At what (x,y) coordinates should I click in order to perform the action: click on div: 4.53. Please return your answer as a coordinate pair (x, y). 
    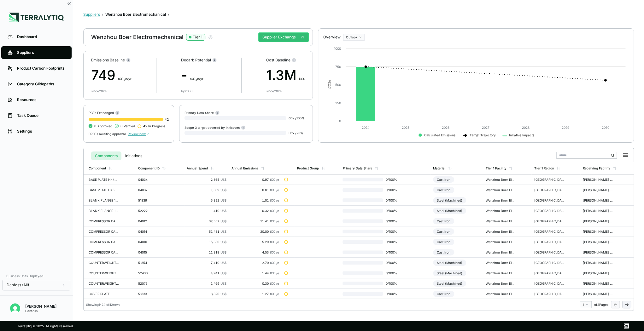
    Looking at the image, I should click on (255, 252).